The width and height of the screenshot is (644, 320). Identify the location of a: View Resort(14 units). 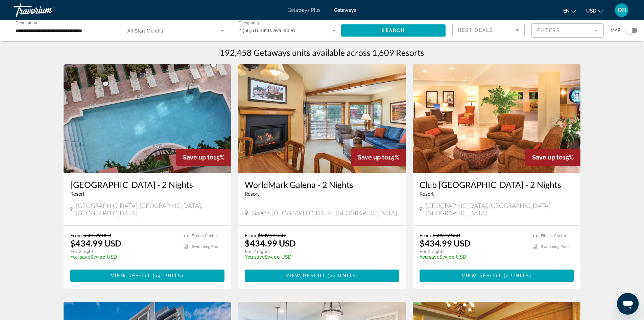
(147, 275).